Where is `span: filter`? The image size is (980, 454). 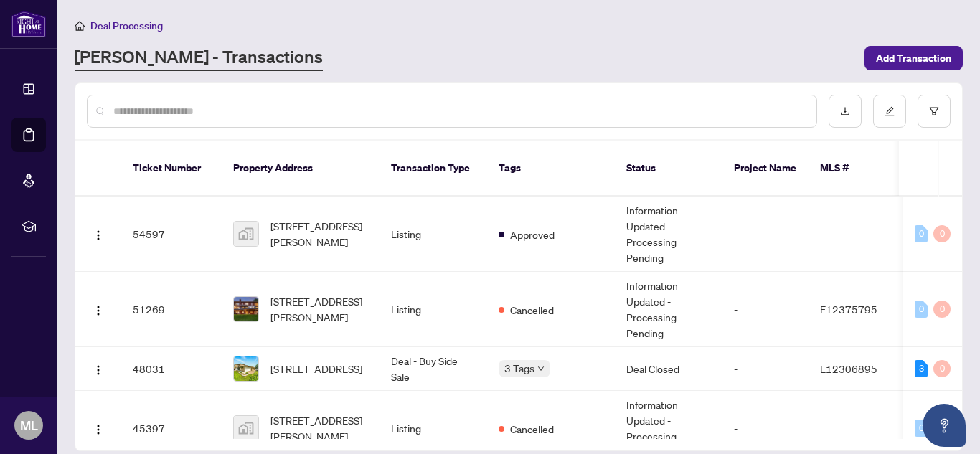
span: filter is located at coordinates (934, 111).